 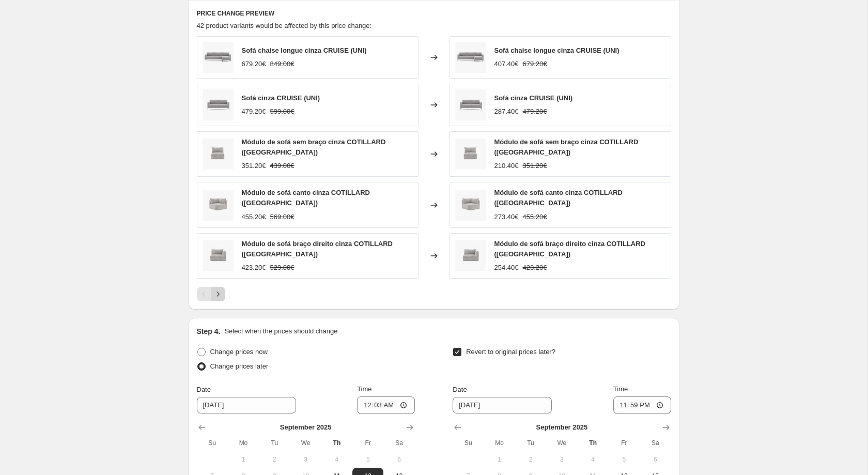 What do you see at coordinates (282, 217) in the screenshot?
I see `strike: 569.00€` at bounding box center [282, 217].